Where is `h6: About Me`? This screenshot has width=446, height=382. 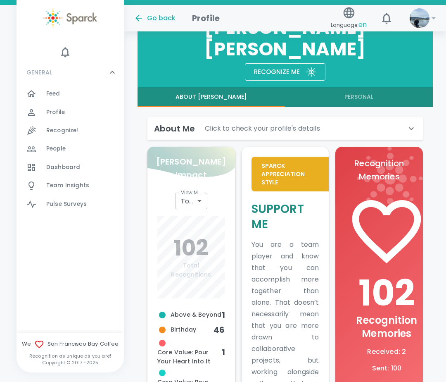 h6: About Me is located at coordinates (174, 128).